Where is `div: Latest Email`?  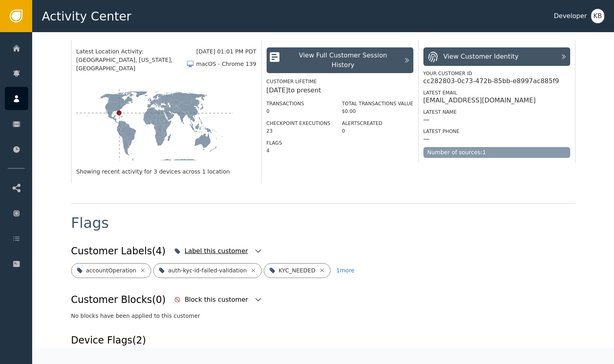
div: Latest Email is located at coordinates (497, 93).